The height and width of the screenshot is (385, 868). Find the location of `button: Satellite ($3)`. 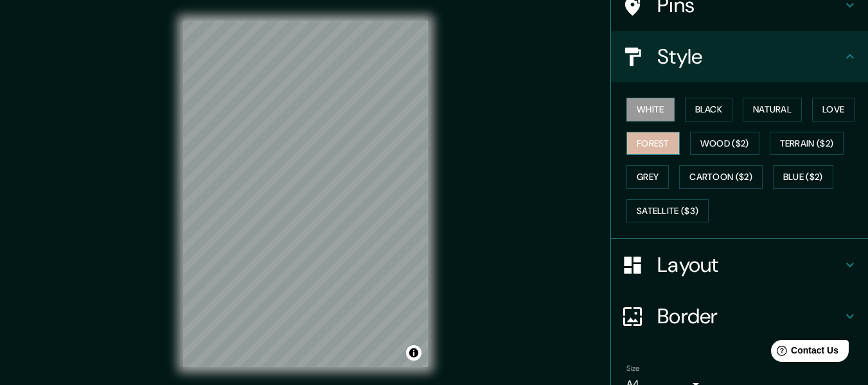

button: Satellite ($3) is located at coordinates (668, 211).